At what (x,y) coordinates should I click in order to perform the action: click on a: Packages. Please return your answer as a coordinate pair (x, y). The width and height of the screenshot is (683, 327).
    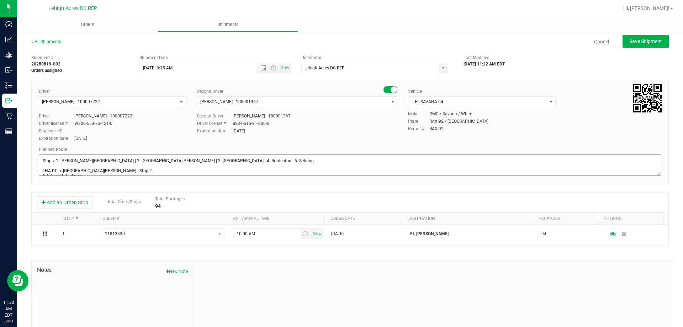
    Looking at the image, I should click on (549, 218).